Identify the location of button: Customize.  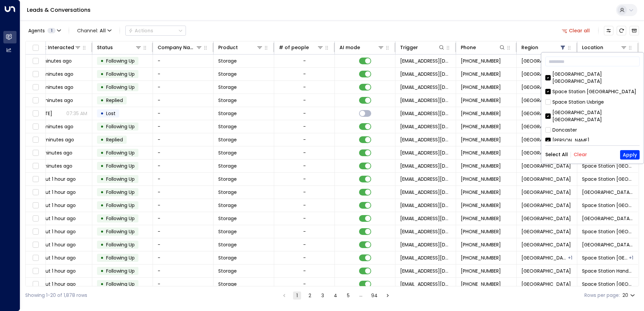
(608, 31).